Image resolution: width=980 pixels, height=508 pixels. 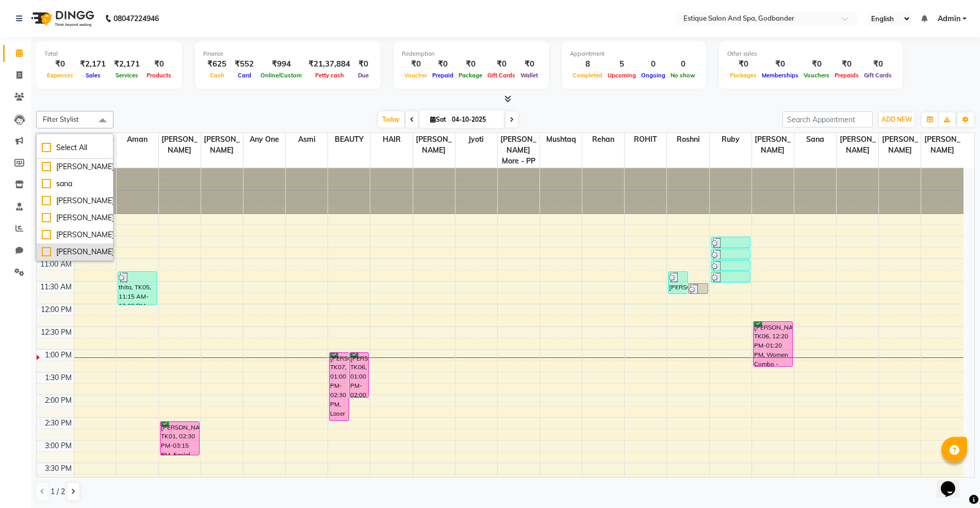 What do you see at coordinates (127, 75) in the screenshot?
I see `span: Services` at bounding box center [127, 75].